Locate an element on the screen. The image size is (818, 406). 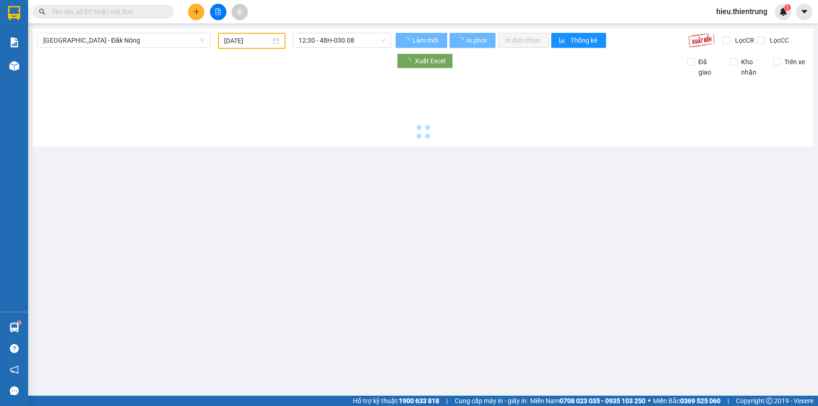
span: 12:30 - 48H-030.08 is located at coordinates (342, 40).